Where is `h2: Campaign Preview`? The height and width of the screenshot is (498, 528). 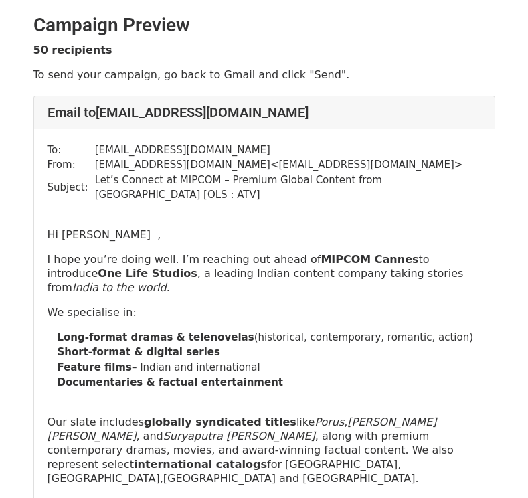 h2: Campaign Preview is located at coordinates (264, 25).